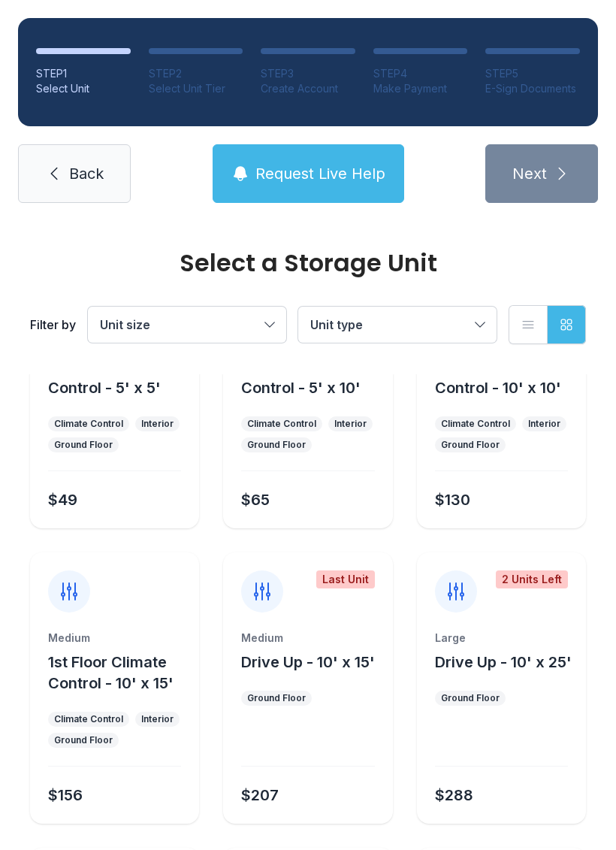  I want to click on div: $49, so click(63, 500).